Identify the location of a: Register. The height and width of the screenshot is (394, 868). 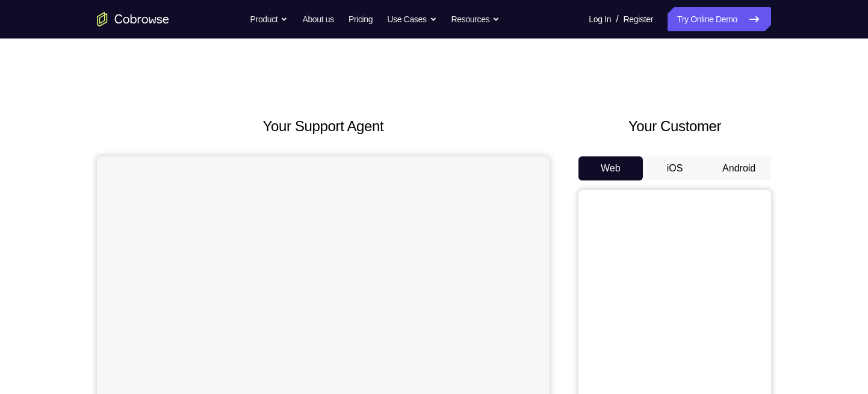
(638, 20).